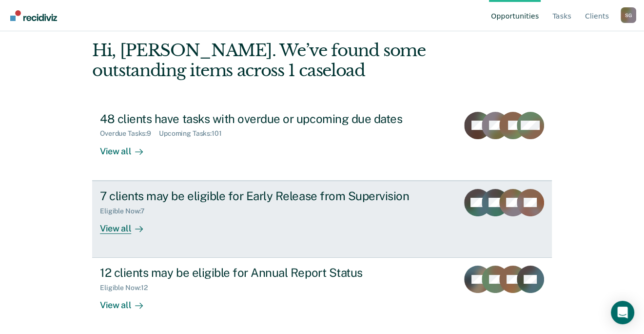 Image resolution: width=644 pixels, height=334 pixels. Describe the element at coordinates (194, 133) in the screenshot. I see `div: Upcoming Tasks : 101` at that location.